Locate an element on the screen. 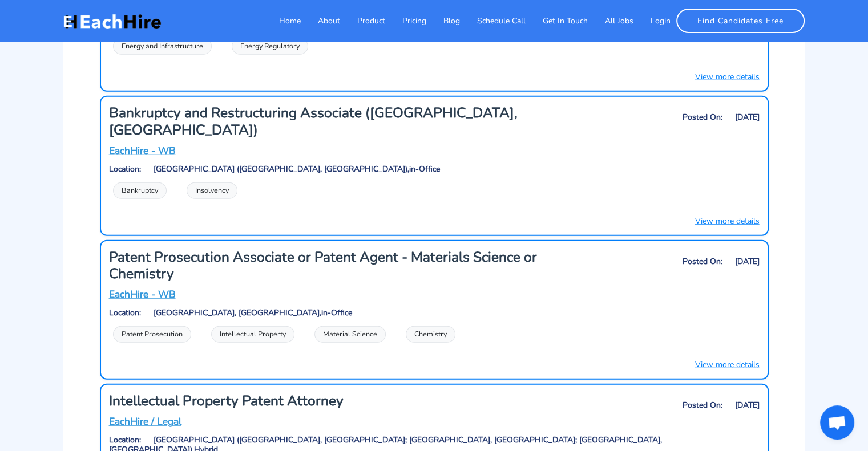 The height and width of the screenshot is (451, 868). a: Get In Touch is located at coordinates (557, 21).